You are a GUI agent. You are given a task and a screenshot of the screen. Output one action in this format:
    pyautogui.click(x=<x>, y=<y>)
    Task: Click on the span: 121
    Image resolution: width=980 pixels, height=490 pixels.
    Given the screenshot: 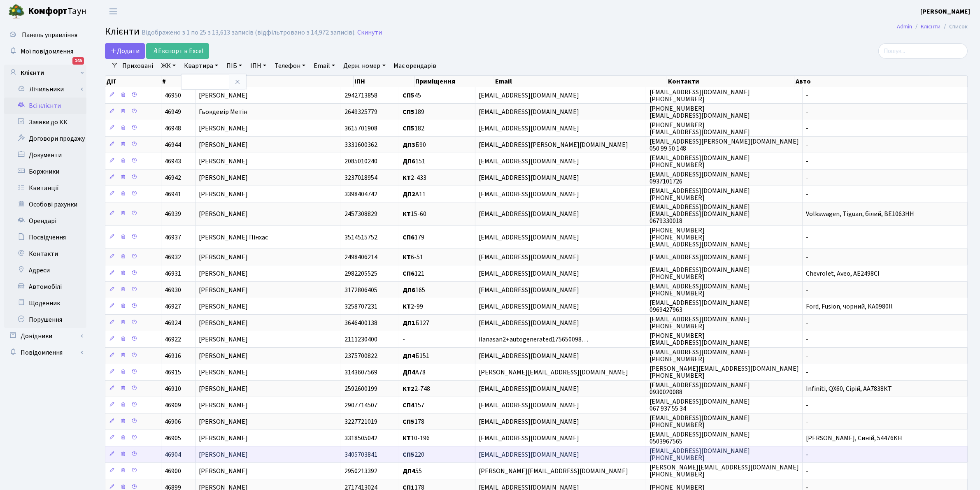 What is the action you would take?
    pyautogui.click(x=413, y=273)
    